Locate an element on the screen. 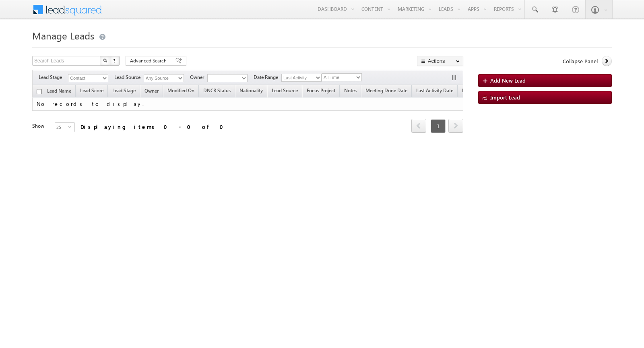 This screenshot has width=644, height=348. a: Lead Name is located at coordinates (59, 92).